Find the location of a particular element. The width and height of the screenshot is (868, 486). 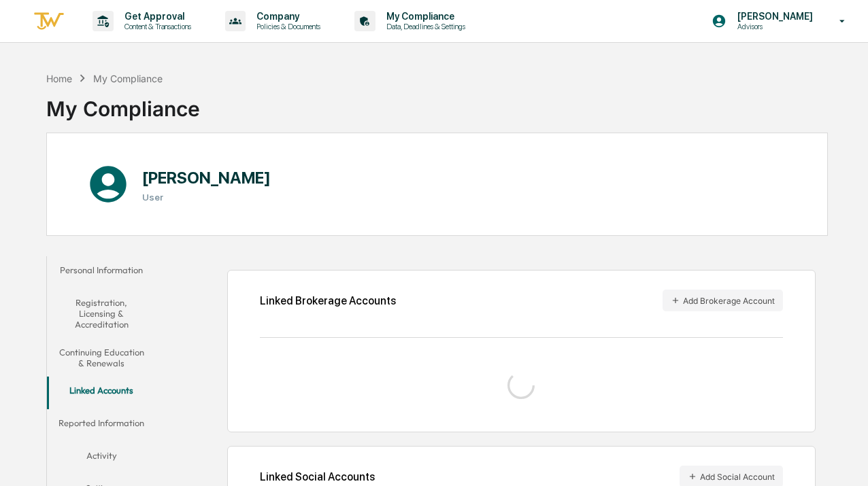

button: Activity is located at coordinates (101, 458).